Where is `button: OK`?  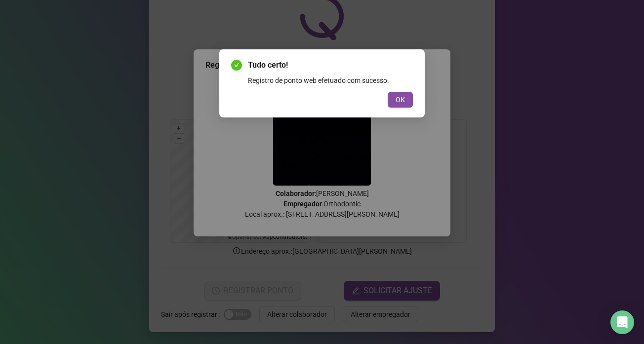 button: OK is located at coordinates (400, 100).